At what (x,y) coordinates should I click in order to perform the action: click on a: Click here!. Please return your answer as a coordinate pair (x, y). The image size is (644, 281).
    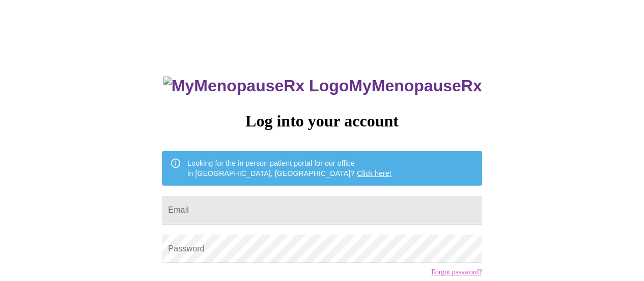
    Looking at the image, I should click on (374, 173).